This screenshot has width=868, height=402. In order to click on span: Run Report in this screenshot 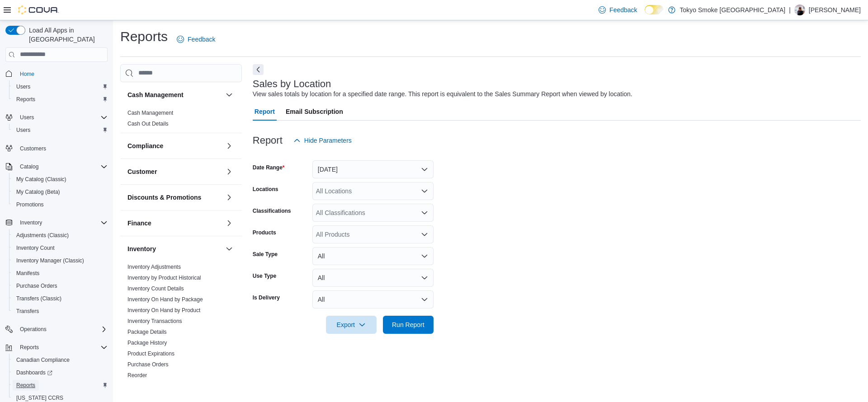, I will do `click(409, 325)`.